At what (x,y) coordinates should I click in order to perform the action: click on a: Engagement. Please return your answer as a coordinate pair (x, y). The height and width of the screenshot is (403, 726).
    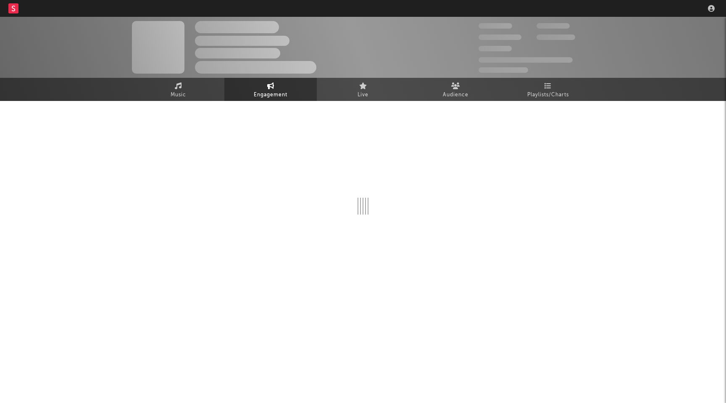
    Looking at the image, I should click on (271, 89).